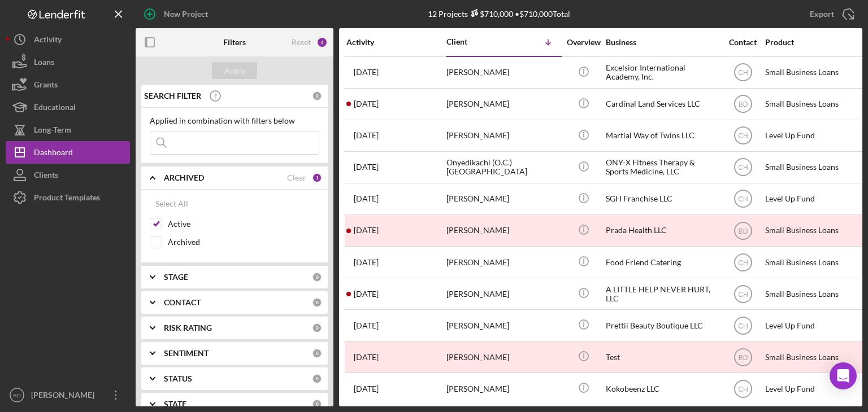  Describe the element at coordinates (68, 198) in the screenshot. I see `button: Product Templates` at that location.